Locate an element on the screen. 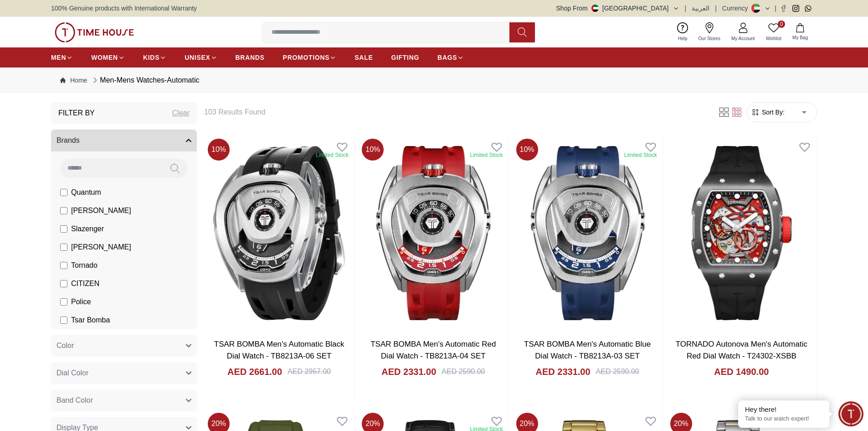  span: Slazenger is located at coordinates (87, 229).